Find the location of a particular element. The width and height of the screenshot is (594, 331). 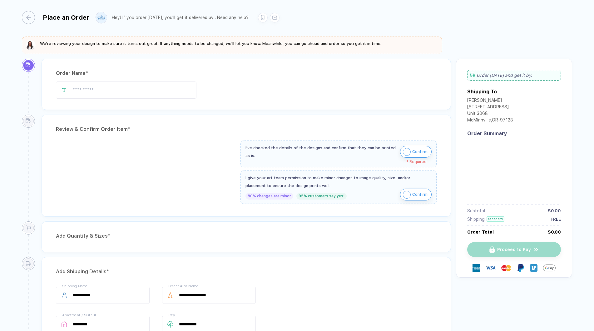

img: express is located at coordinates (477, 268).